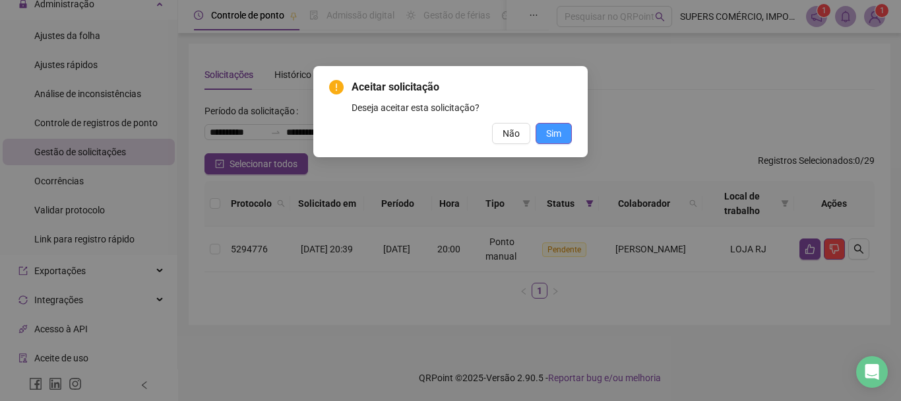 This screenshot has height=401, width=901. Describe the element at coordinates (462, 87) in the screenshot. I see `span: Aceitar solicitação` at that location.